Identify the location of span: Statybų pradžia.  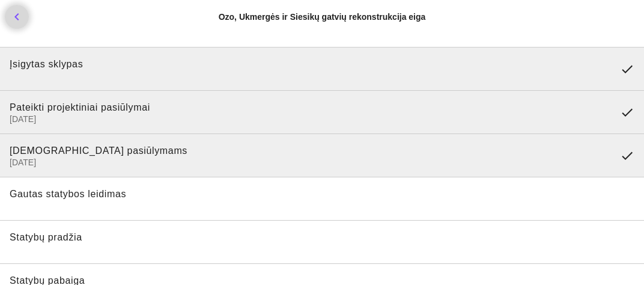
(46, 238).